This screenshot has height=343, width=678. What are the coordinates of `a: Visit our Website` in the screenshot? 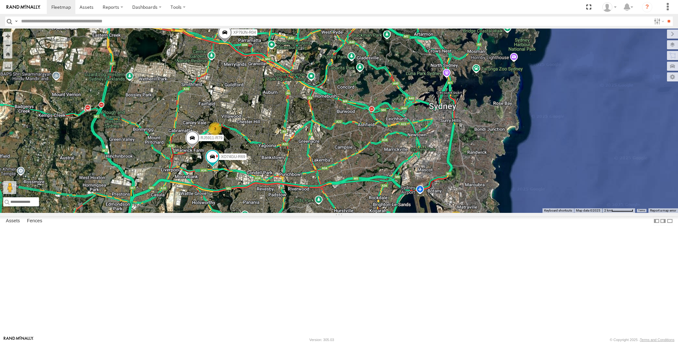 It's located at (19, 340).